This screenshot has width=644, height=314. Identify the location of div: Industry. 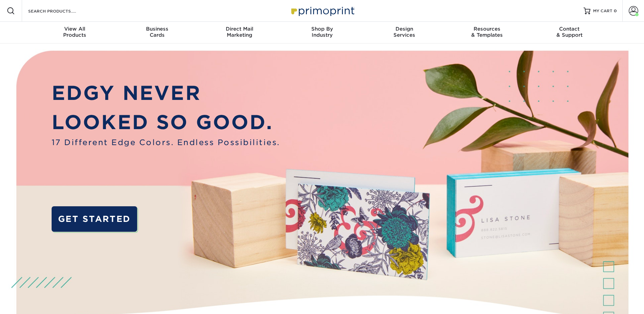
(322, 32).